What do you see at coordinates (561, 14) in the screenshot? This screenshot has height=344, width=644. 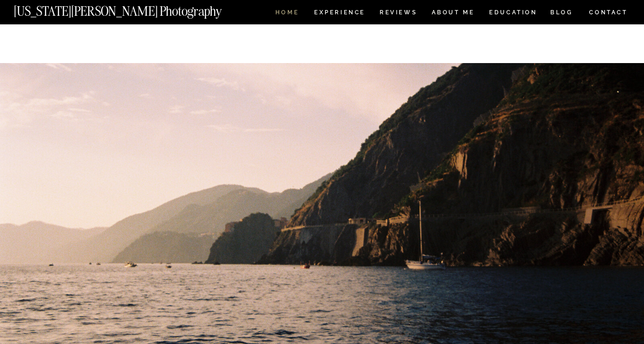 I see `nav: BLOG` at bounding box center [561, 14].